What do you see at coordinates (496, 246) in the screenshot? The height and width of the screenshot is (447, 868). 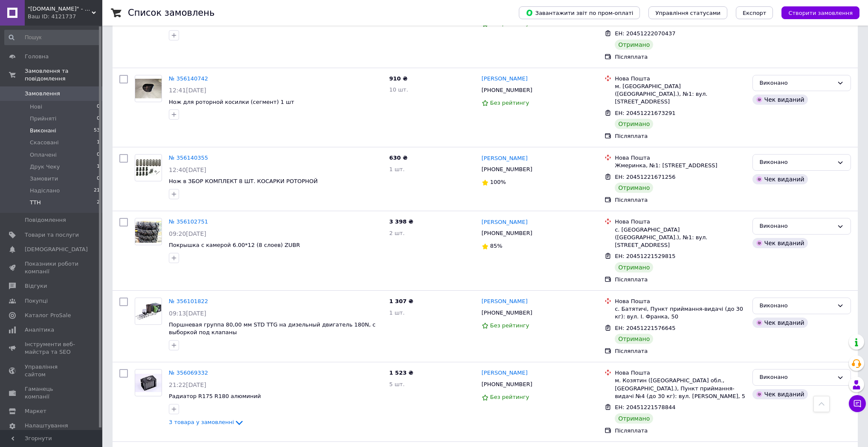 I see `span: 85%` at bounding box center [496, 246].